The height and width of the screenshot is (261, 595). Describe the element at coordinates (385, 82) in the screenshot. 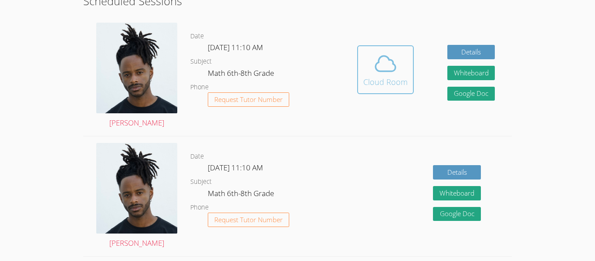

I see `div: Cloud Room` at that location.